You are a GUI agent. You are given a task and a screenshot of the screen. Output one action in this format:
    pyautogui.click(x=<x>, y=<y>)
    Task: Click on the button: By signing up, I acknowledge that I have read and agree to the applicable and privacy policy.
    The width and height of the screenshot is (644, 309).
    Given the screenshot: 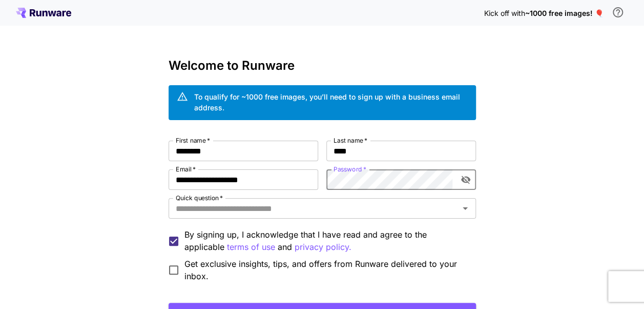 What is the action you would take?
    pyautogui.click(x=251, y=247)
    